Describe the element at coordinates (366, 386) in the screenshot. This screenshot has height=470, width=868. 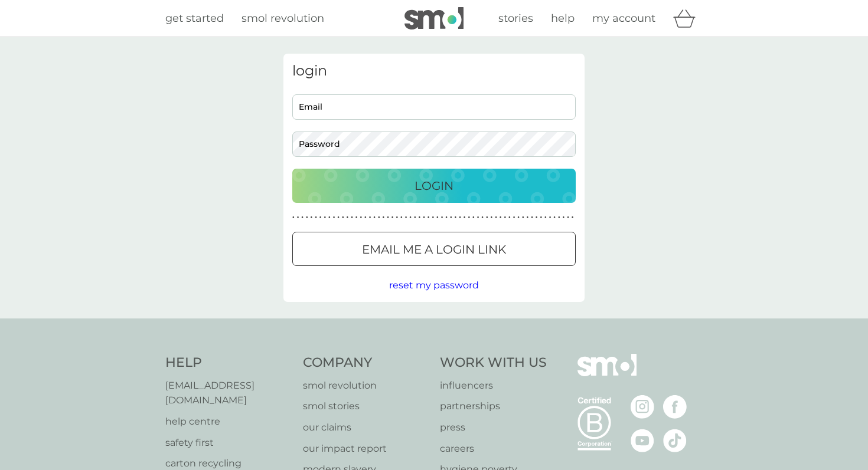
I see `p: smol revolution` at that location.